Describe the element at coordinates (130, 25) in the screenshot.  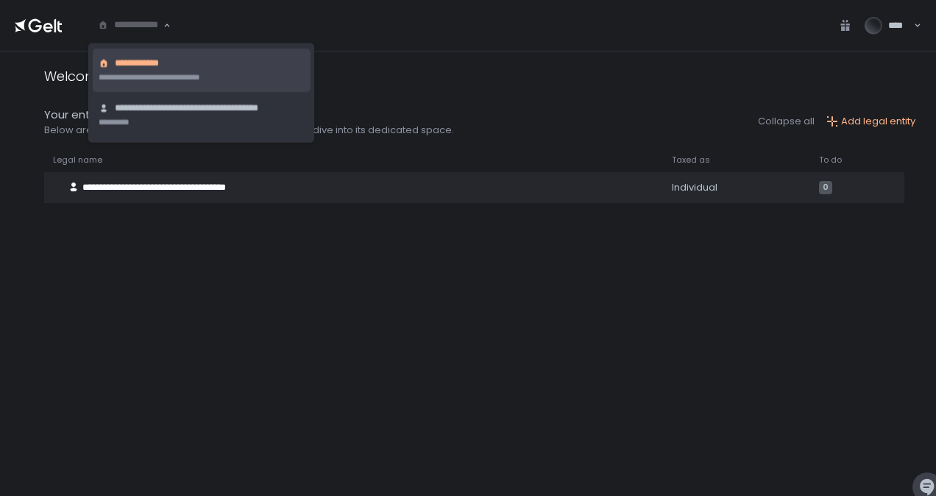
I see `div: Search for option` at that location.